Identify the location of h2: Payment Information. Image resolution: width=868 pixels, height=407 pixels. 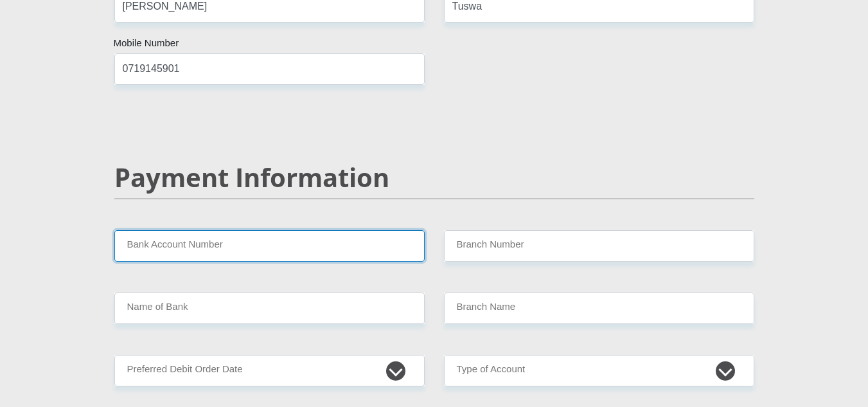
(434, 177).